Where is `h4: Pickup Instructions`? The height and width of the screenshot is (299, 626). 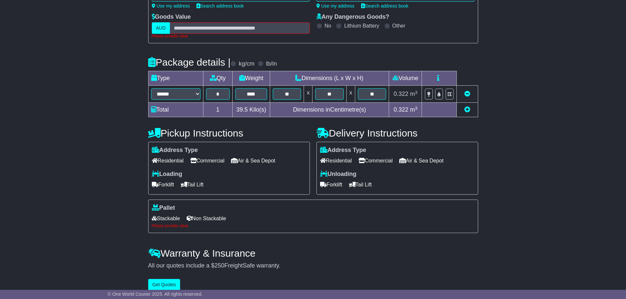
h4: Pickup Instructions is located at coordinates (229, 133).